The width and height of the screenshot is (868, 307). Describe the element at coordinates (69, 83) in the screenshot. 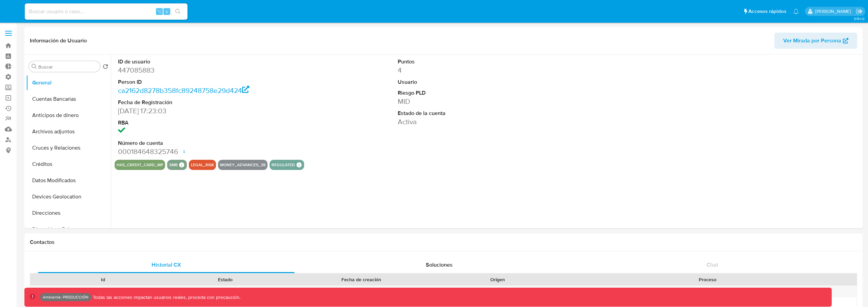

I see `button: General` at that location.